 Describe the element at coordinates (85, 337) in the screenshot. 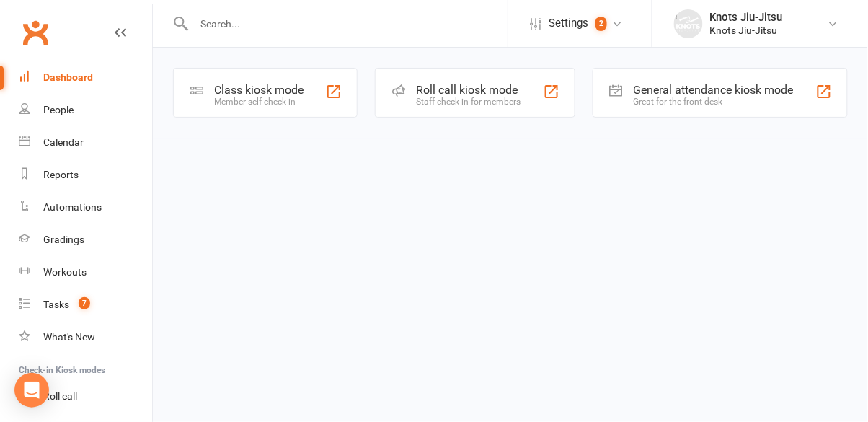

I see `a: What's New` at that location.